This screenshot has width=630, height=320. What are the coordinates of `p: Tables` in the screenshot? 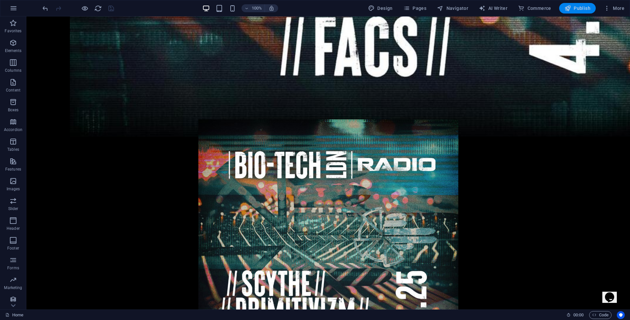 It's located at (13, 150).